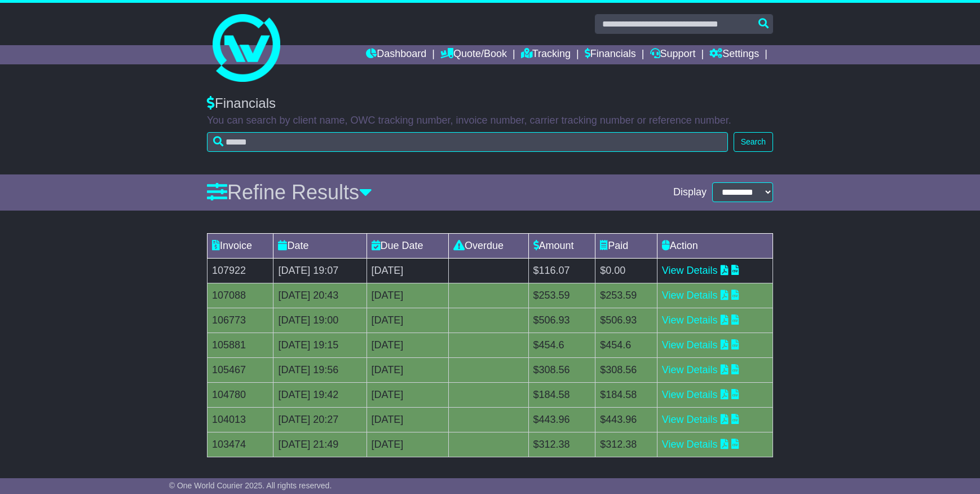 The width and height of the screenshot is (980, 494). Describe the element at coordinates (673, 55) in the screenshot. I see `a: Support` at that location.